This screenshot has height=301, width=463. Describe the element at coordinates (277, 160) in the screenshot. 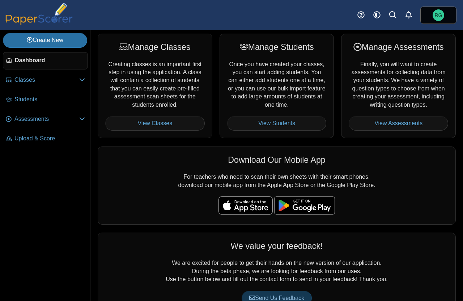

I see `div: Download Our Mobile App` at that location.